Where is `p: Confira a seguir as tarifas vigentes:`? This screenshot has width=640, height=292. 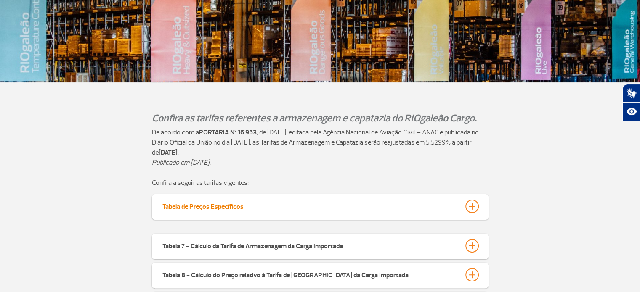
p: Confira a seguir as tarifas vigentes: is located at coordinates (320, 183).